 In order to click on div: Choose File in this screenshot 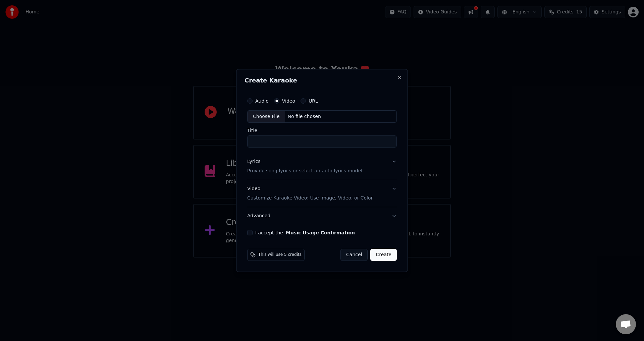, I will do `click(267, 116)`.